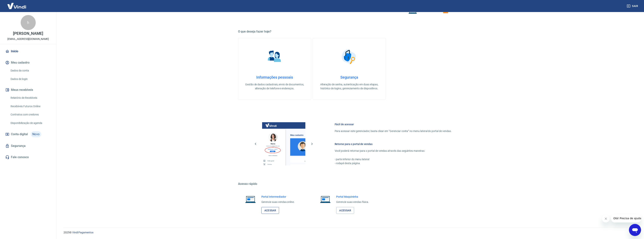 This screenshot has height=239, width=644. Describe the element at coordinates (28, 51) in the screenshot. I see `a: Início` at that location.